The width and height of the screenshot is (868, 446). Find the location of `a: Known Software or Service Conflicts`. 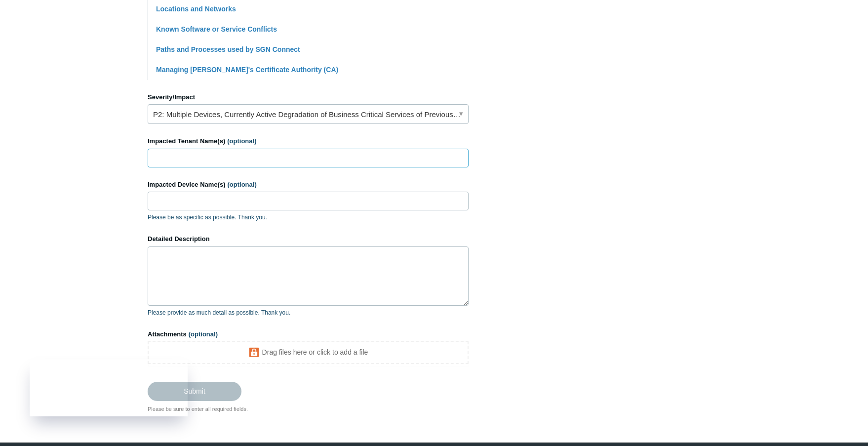

a: Known Software or Service Conflicts is located at coordinates (216, 29).